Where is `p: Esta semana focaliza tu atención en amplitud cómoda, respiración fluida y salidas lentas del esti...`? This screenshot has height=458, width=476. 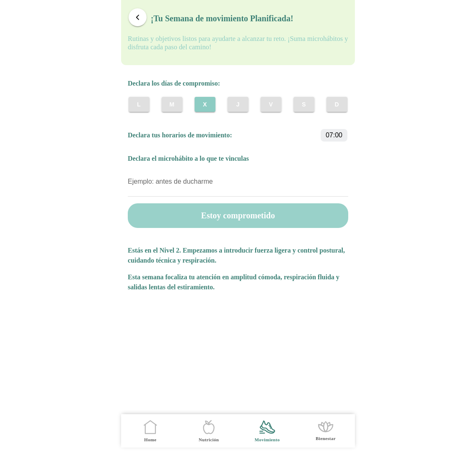
p: Esta semana focaliza tu atención en amplitud cómoda, respiración fluida y salidas lentas del esti... is located at coordinates (238, 282).